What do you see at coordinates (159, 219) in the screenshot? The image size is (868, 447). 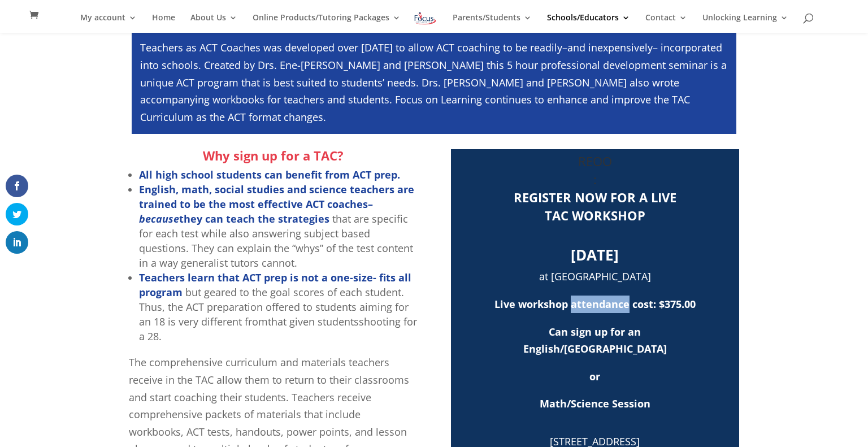 I see `em: because` at bounding box center [159, 219].